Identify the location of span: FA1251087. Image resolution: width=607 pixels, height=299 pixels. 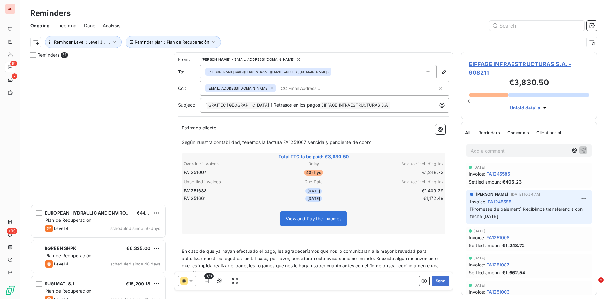
(498, 264).